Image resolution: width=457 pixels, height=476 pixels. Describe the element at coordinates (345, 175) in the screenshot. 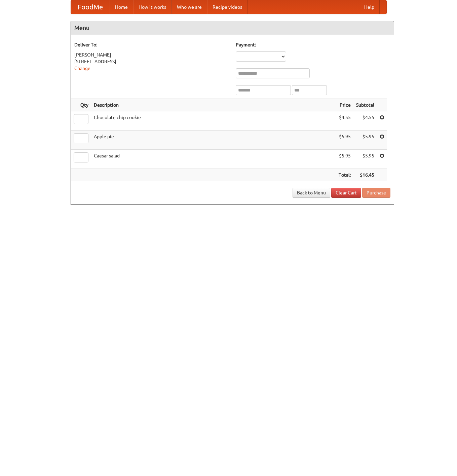

I see `th: Total:` at that location.